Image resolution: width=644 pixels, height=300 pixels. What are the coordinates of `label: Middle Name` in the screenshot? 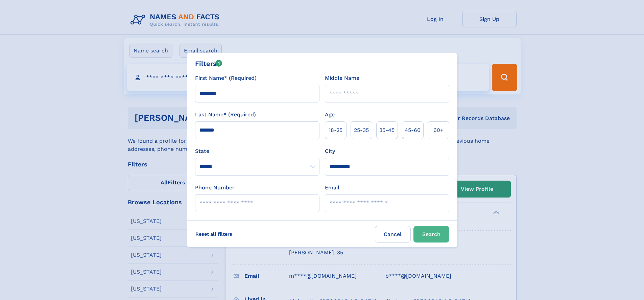 It's located at (342, 78).